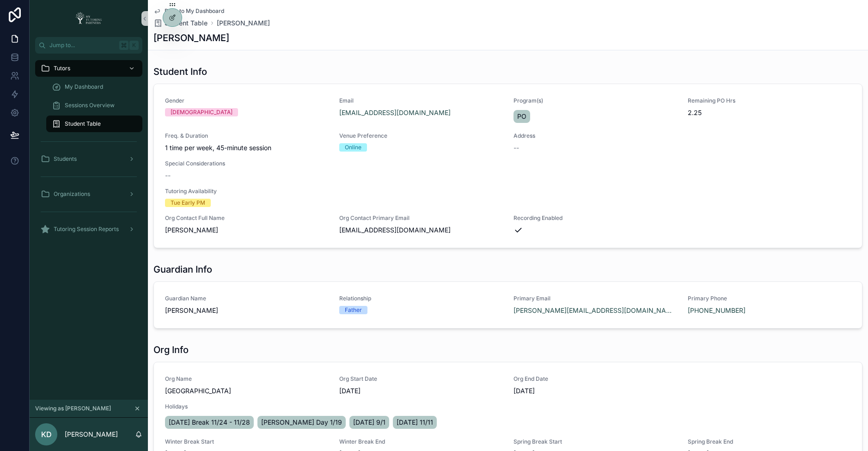 Image resolution: width=868 pixels, height=451 pixels. Describe the element at coordinates (89, 19) in the screenshot. I see `img: App logo` at that location.